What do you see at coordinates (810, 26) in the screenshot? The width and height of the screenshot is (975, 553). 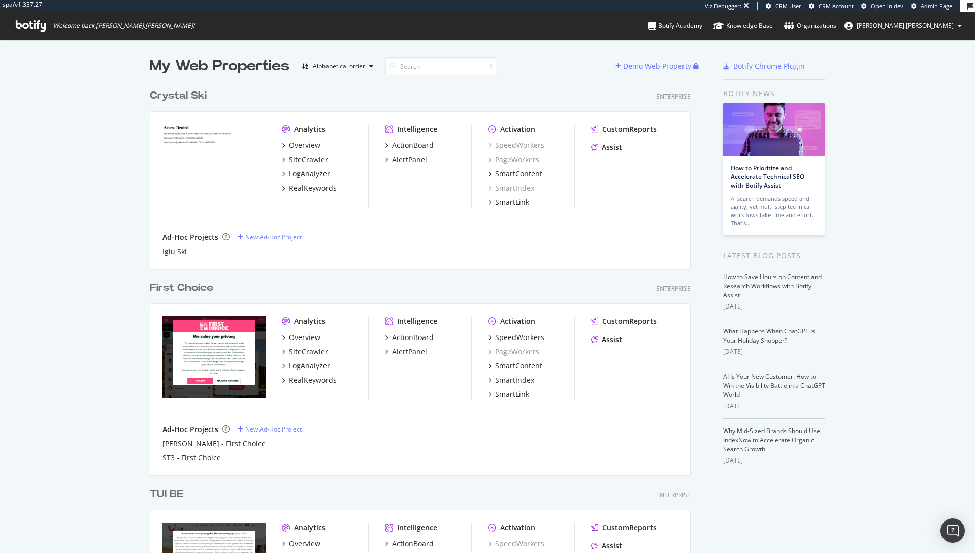 I see `div: Organizations` at bounding box center [810, 26].